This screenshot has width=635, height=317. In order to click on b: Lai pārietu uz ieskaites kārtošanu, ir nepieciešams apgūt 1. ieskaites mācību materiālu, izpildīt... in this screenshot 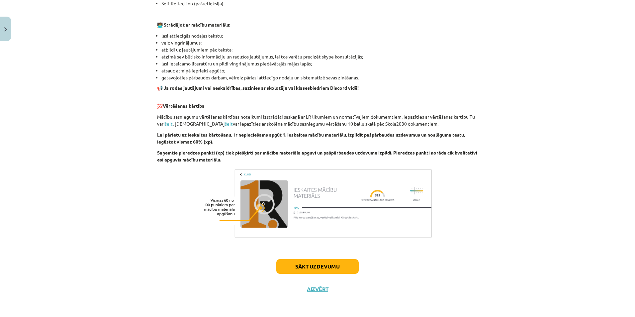, I will do `click(311, 138)`.